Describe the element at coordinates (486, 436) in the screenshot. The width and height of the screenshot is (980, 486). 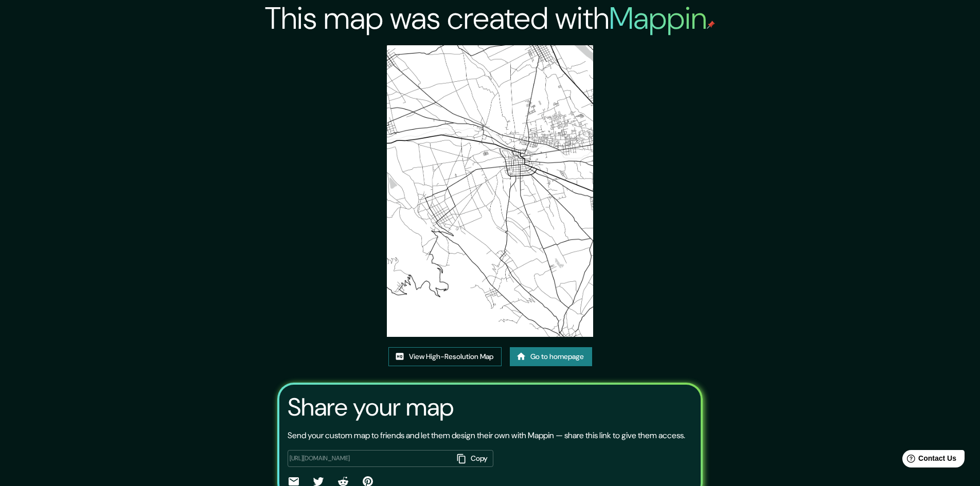
I see `p: Send your custom map to friends and let them design their own with Mappin — share this link to gi...` at that location.